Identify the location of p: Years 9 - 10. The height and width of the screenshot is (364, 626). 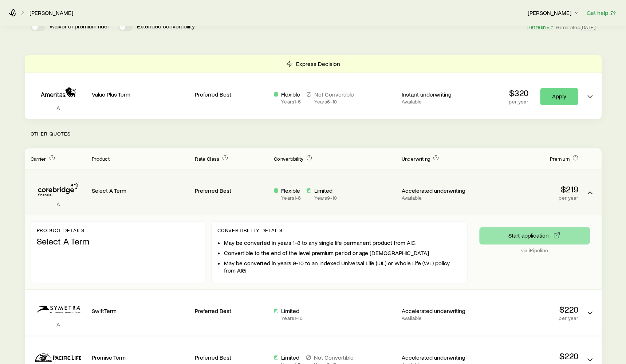
(326, 198).